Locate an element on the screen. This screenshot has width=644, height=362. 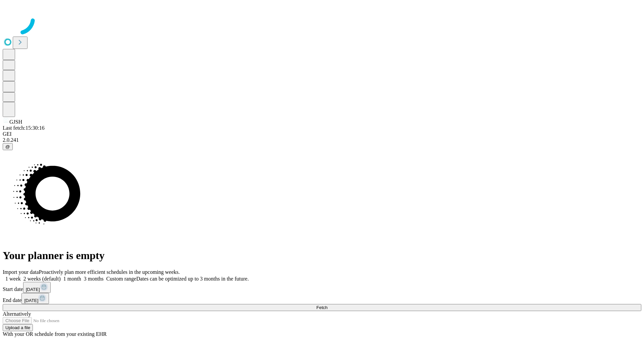
button: Fetch is located at coordinates (322, 307).